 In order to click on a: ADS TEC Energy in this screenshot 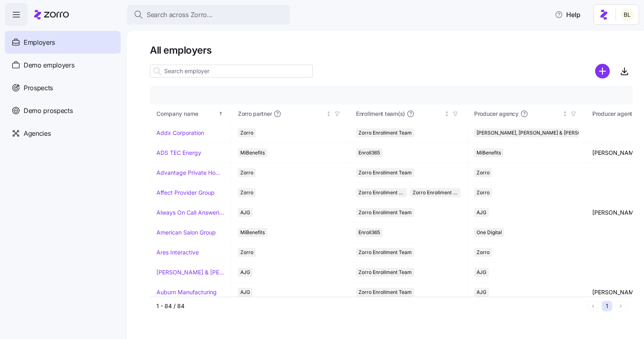, I will do `click(179, 153)`.